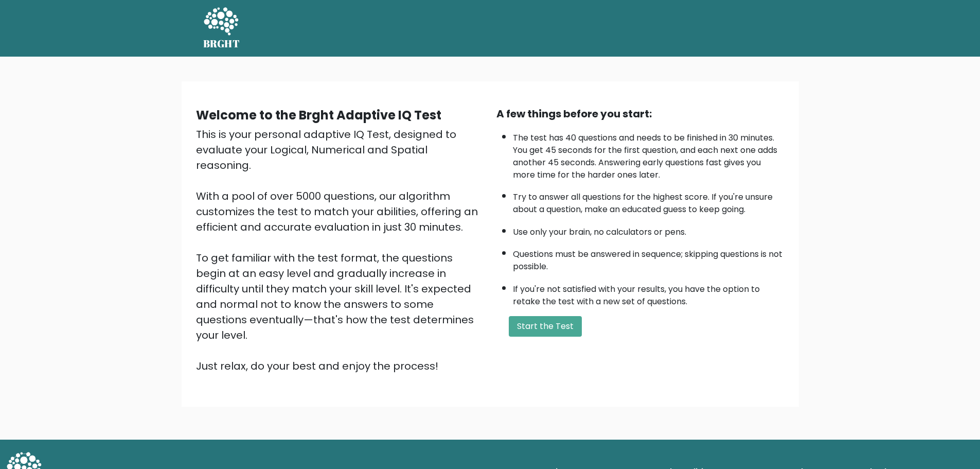 The image size is (980, 469). What do you see at coordinates (640, 113) in the screenshot?
I see `div: A few things before you start:` at bounding box center [640, 113].